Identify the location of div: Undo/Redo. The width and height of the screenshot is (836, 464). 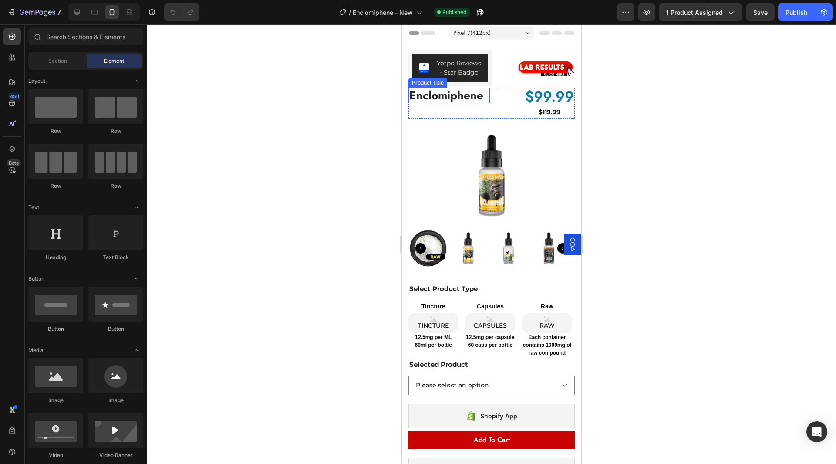
(182, 12).